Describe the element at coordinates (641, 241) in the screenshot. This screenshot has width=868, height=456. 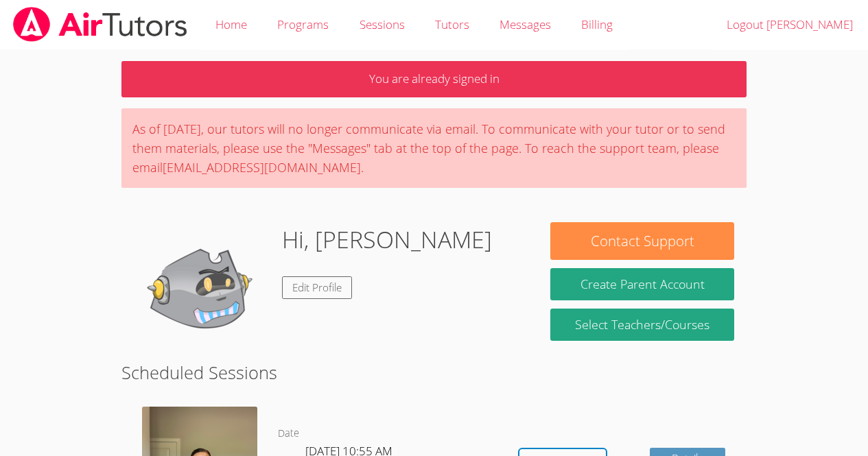
I see `button: Contact Support` at that location.